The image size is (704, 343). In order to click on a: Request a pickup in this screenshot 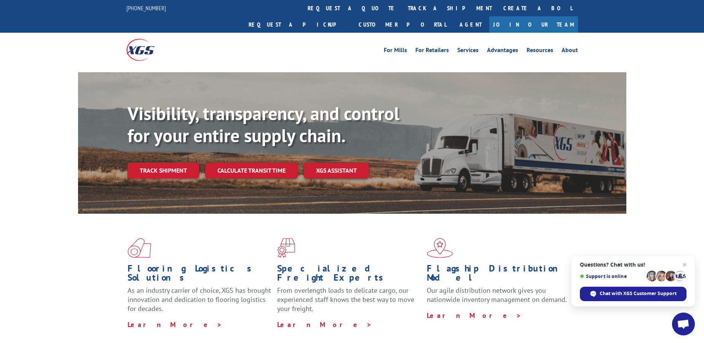, I will do `click(298, 24)`.